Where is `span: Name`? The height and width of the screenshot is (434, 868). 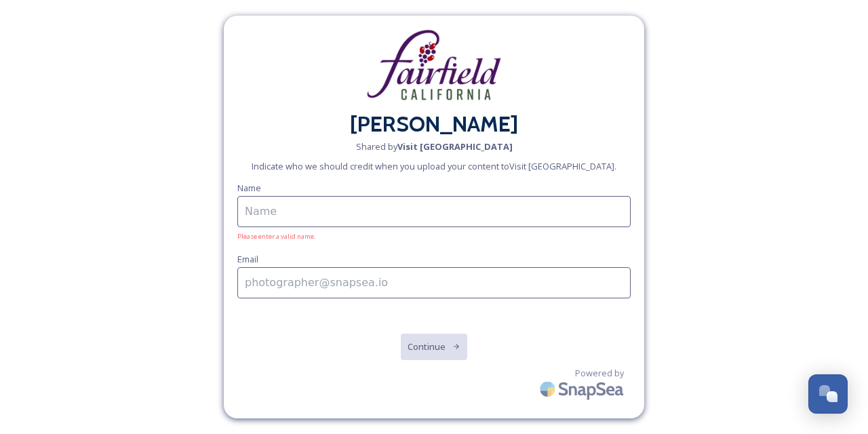
span: Name is located at coordinates (249, 188).